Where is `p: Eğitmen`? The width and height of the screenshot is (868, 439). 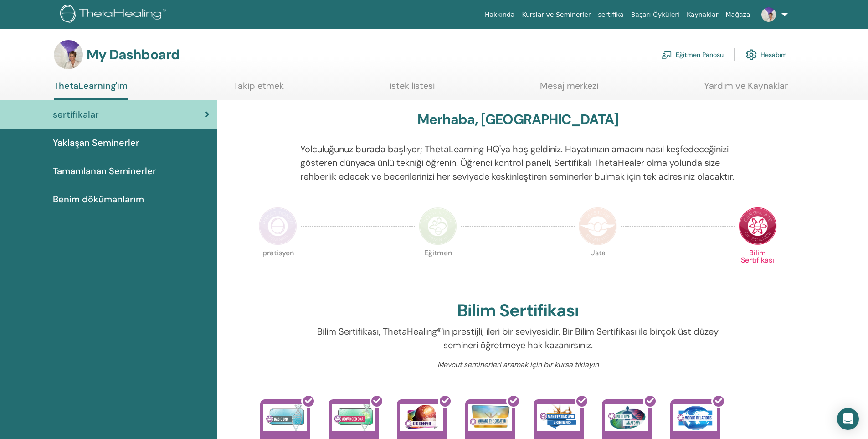 p: Eğitmen is located at coordinates (438, 269).